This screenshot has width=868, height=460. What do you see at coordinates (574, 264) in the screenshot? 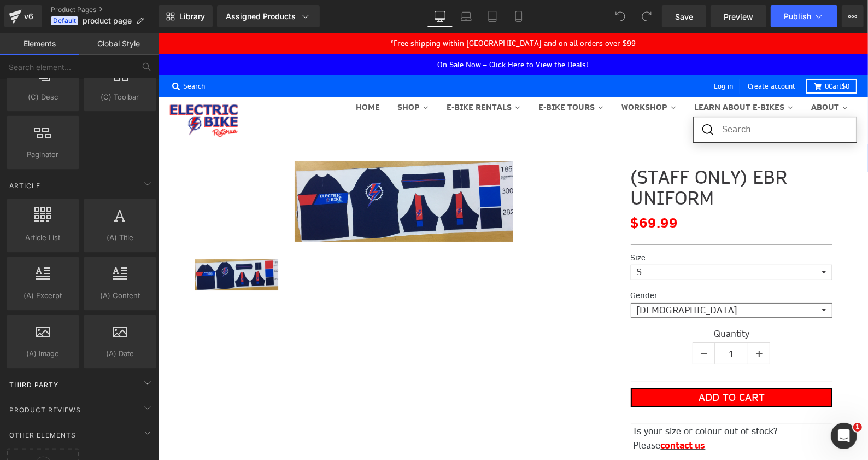
I see `label: Gender` at bounding box center [574, 264].